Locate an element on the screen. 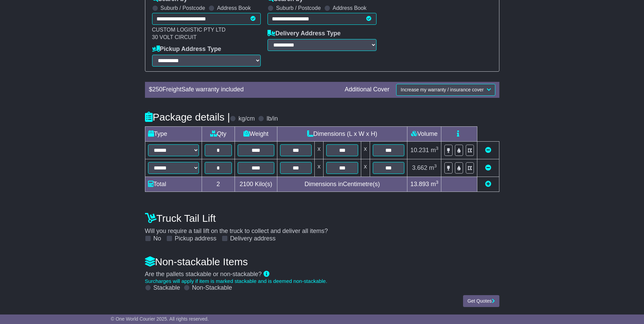  a: Add new item is located at coordinates (488, 184).